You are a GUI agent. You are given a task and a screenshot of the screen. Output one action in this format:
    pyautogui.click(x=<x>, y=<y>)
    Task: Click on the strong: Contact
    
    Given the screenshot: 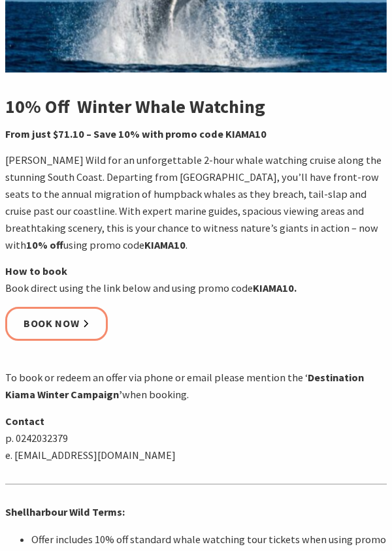 What is the action you would take?
    pyautogui.click(x=25, y=421)
    